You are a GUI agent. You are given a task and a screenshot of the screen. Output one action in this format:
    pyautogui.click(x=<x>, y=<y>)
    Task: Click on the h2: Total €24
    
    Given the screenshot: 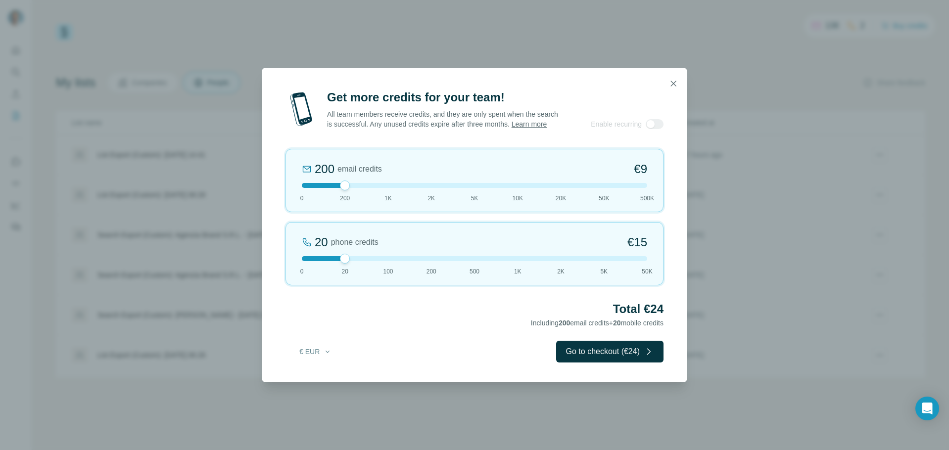 What is the action you would take?
    pyautogui.click(x=474, y=309)
    